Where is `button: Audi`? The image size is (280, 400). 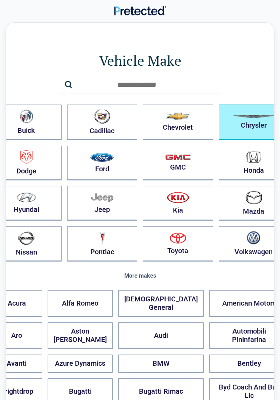 button: Audi is located at coordinates (161, 336).